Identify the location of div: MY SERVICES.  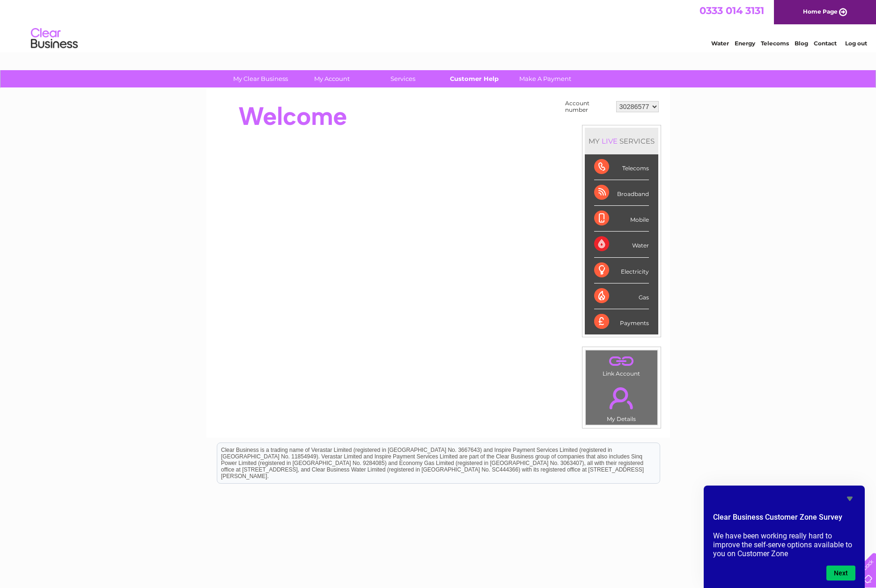
(621, 141).